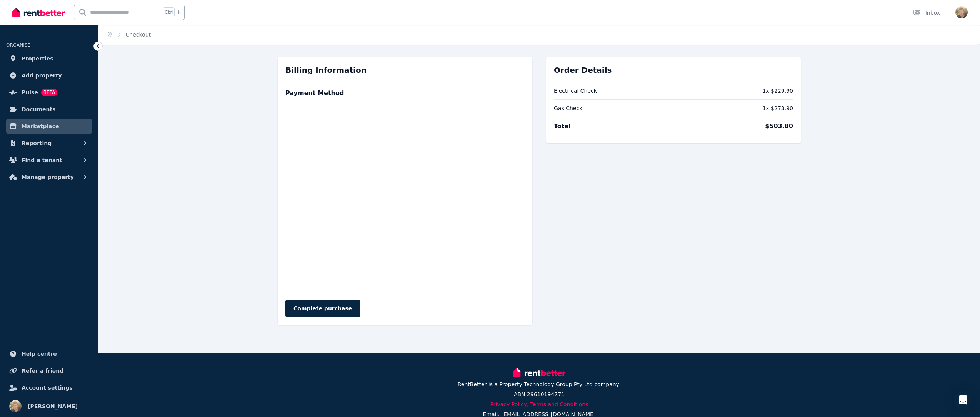  I want to click on span: Checkout, so click(138, 34).